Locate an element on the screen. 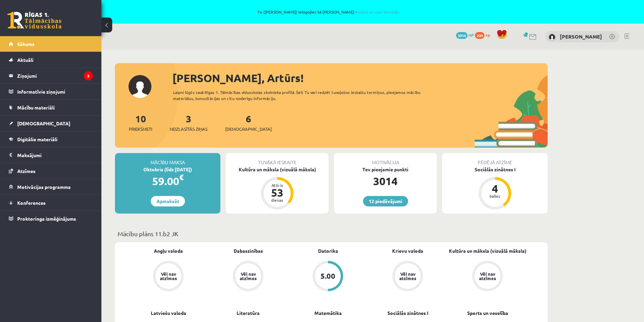 Image resolution: width=644 pixels, height=322 pixels. div: Motivācija is located at coordinates (385, 160).